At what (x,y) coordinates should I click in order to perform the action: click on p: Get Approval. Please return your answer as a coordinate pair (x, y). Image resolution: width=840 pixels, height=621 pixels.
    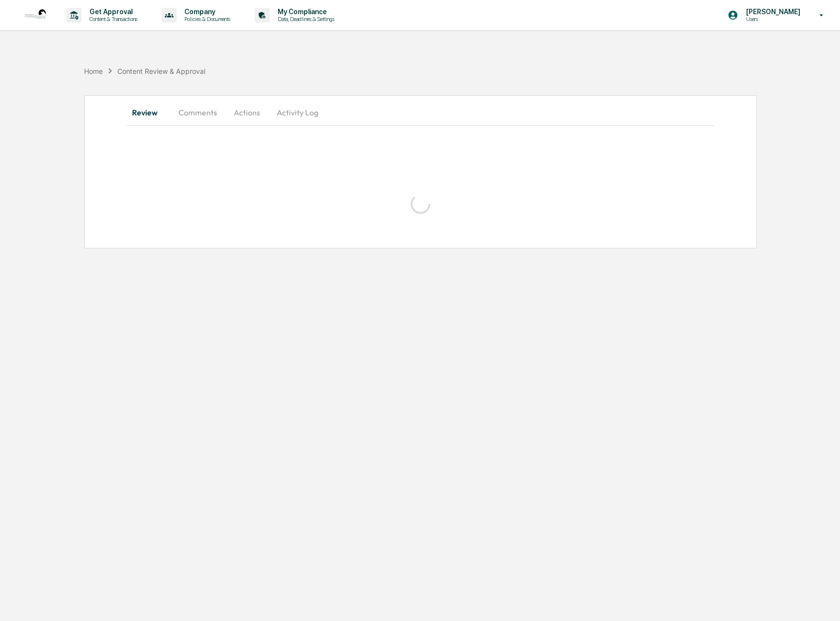
    Looking at the image, I should click on (112, 12).